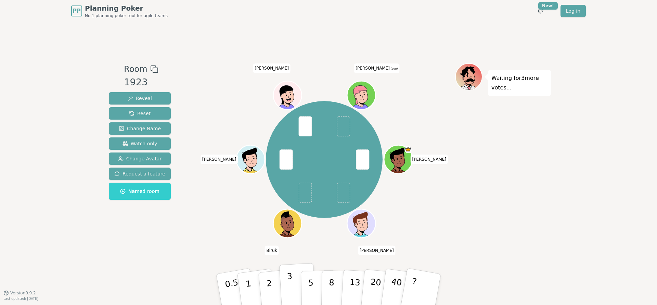 The width and height of the screenshot is (657, 305). Describe the element at coordinates (140, 98) in the screenshot. I see `span: Reveal` at that location.